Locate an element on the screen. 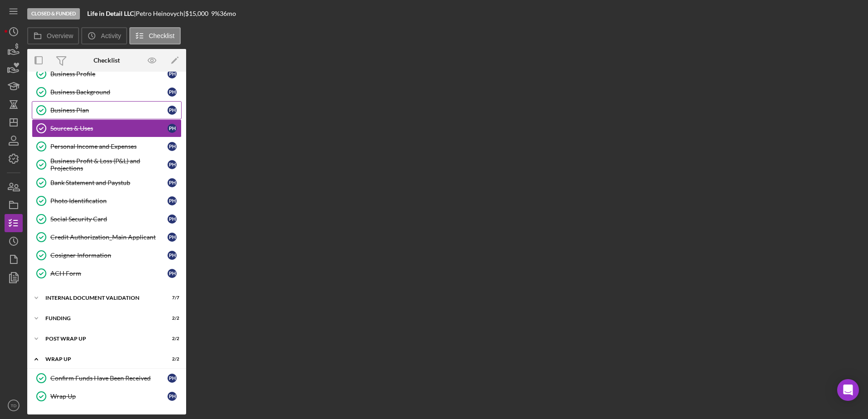 This screenshot has width=868, height=419. div: Business Plan is located at coordinates (109, 110).